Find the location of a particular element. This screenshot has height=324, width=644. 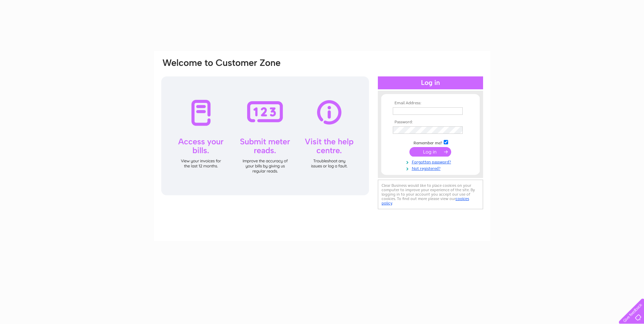

td: Remember me? is located at coordinates (430, 142).